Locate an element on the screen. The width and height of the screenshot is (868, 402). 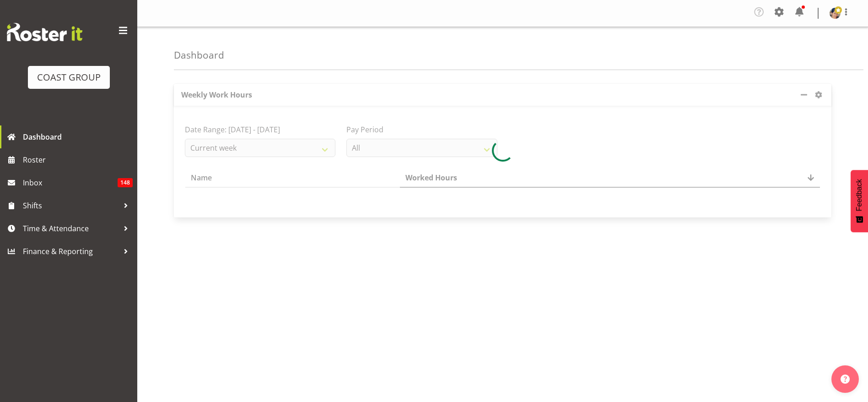
img: Rosterit website logo is located at coordinates (44, 32).